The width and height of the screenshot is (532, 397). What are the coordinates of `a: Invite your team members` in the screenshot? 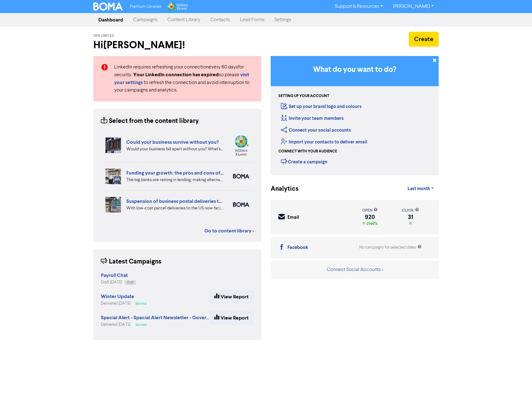 It's located at (312, 118).